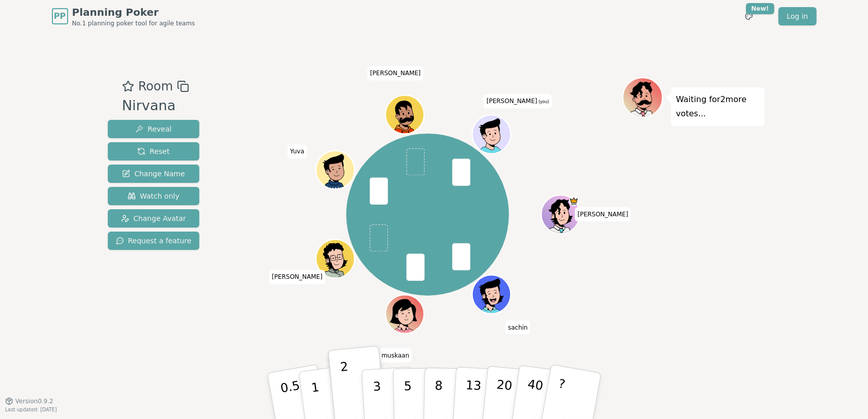 This screenshot has width=868, height=419. I want to click on button: Version0.9.2, so click(29, 401).